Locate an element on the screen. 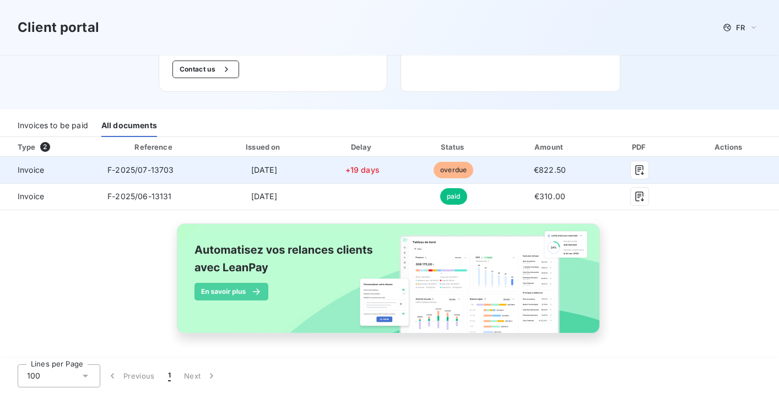  div: Invoices to be paid is located at coordinates (53, 126).